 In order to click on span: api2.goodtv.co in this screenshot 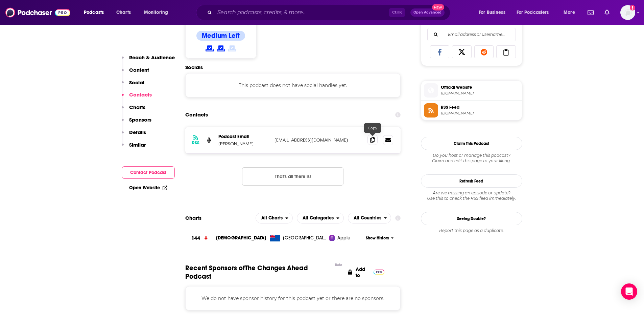, I will do `click(480, 113)`.